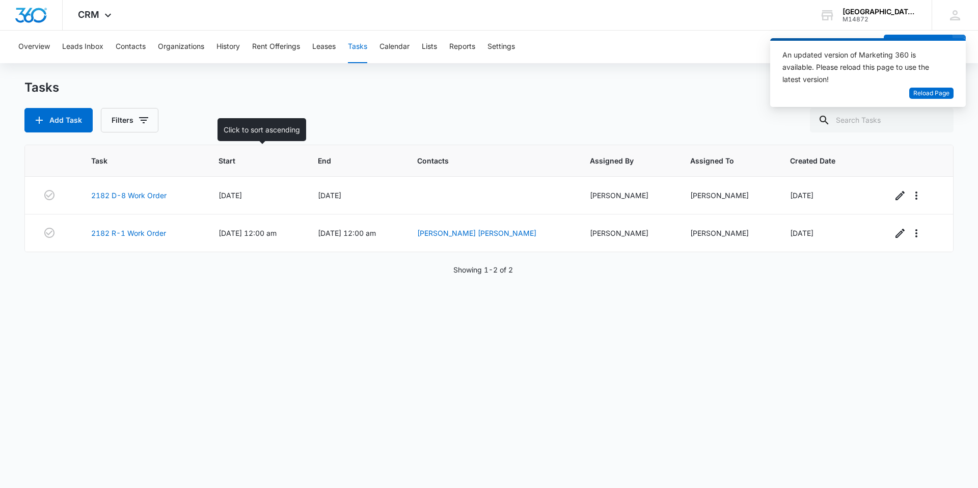 Image resolution: width=978 pixels, height=488 pixels. Describe the element at coordinates (59, 120) in the screenshot. I see `button: Add Task` at that location.